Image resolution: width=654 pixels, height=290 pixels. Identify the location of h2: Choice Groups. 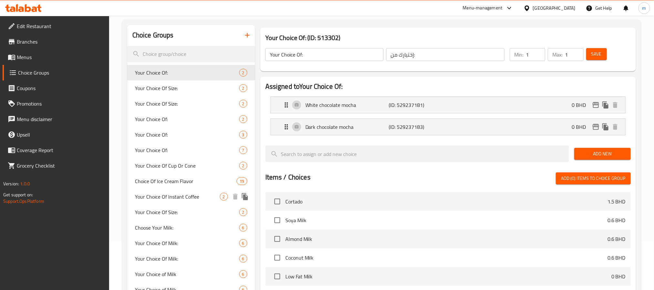
(153, 35).